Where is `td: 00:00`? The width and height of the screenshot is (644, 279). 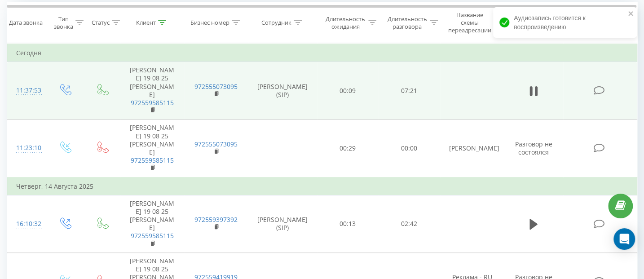
td: 00:00 is located at coordinates (409, 148).